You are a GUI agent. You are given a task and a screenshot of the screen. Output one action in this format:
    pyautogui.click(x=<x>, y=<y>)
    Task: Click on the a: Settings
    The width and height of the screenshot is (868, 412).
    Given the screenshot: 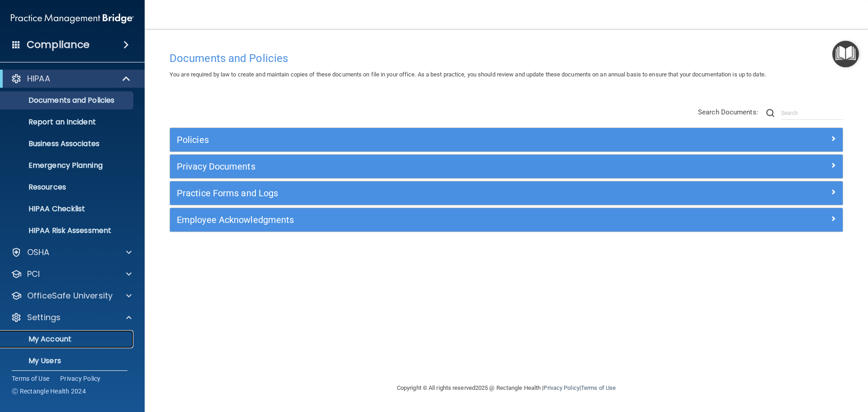 What is the action you would take?
    pyautogui.click(x=71, y=317)
    